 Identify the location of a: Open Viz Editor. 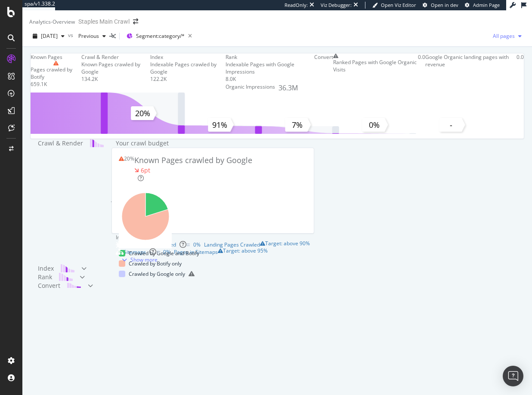
(395, 5).